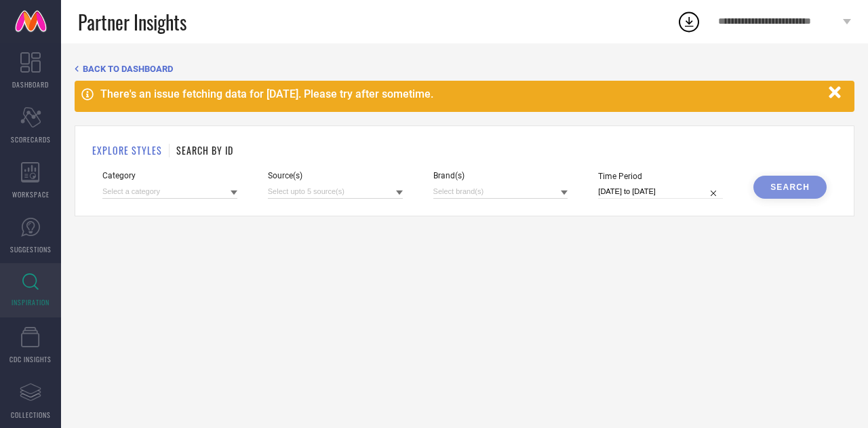  What do you see at coordinates (465, 69) in the screenshot?
I see `div: Back TO Dashboard` at bounding box center [465, 69].